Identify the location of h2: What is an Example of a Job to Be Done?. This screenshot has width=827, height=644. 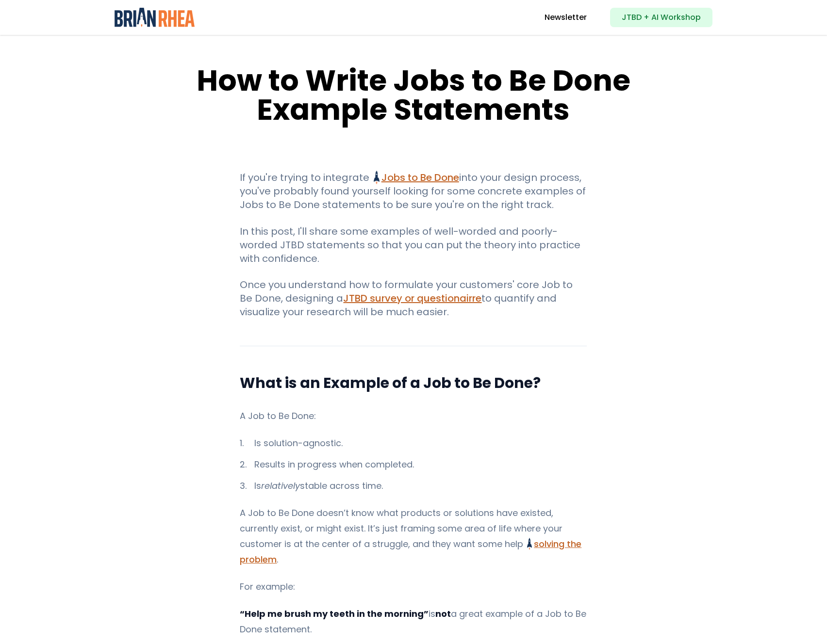
(413, 383).